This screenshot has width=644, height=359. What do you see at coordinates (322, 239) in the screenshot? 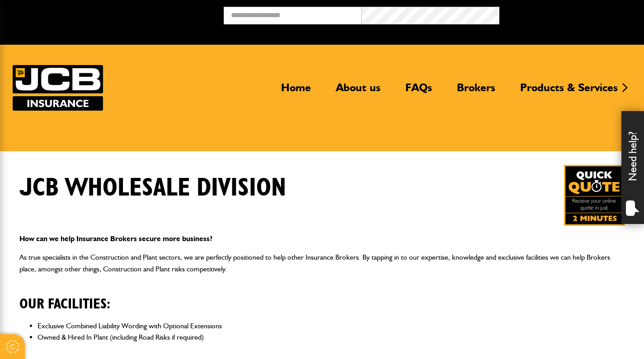
I see `p: How can we help Insurance Brokers secure more business?` at bounding box center [322, 239].